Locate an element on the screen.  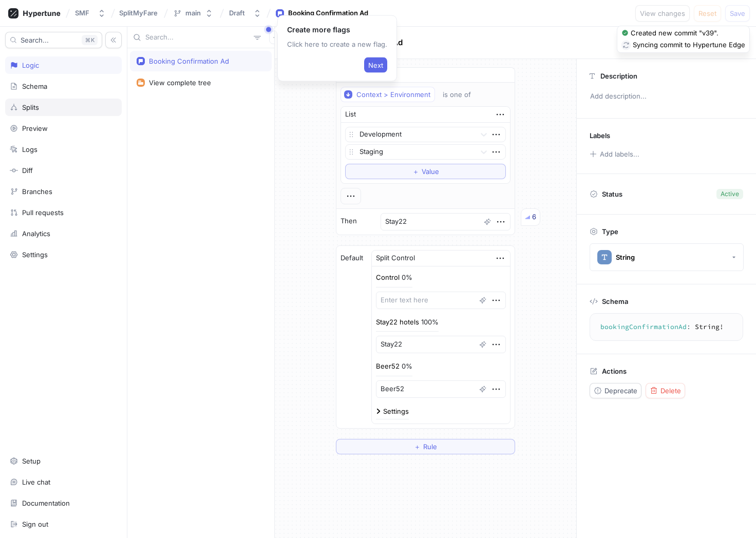
div: Pull requests is located at coordinates (42, 213).